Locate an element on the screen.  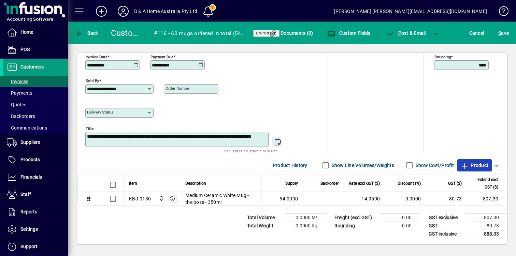
span: POS is located at coordinates (25, 49).